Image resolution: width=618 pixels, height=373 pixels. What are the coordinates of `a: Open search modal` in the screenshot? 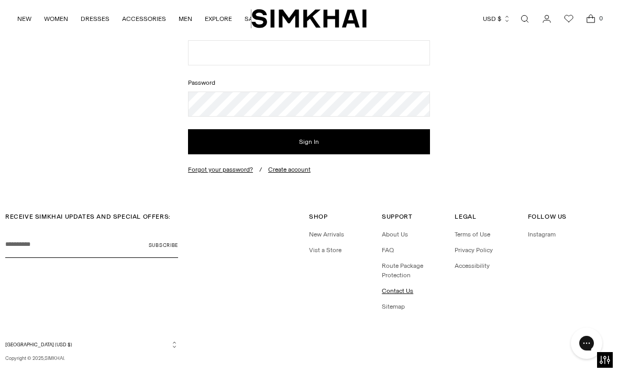 It's located at (525, 19).